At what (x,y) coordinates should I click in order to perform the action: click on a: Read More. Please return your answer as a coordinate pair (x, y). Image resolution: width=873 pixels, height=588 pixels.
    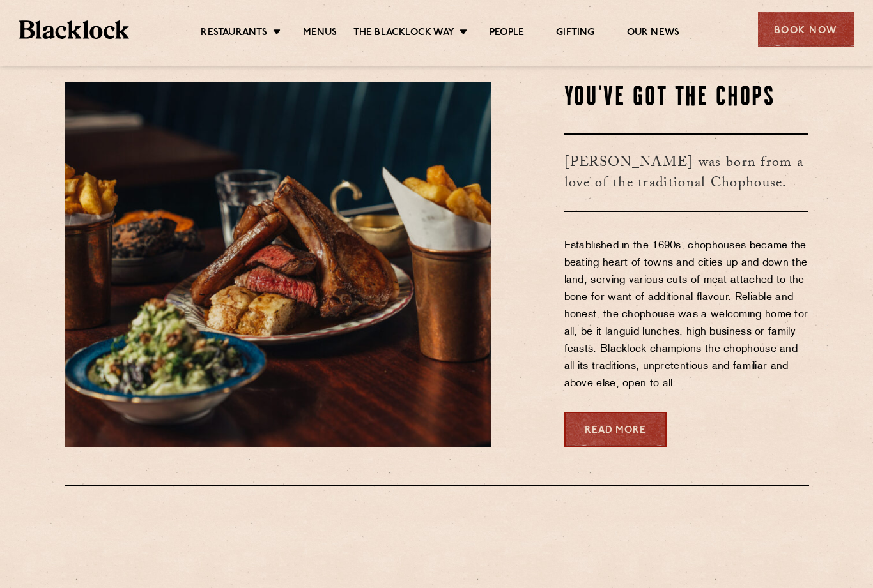
    Looking at the image, I should click on (616, 430).